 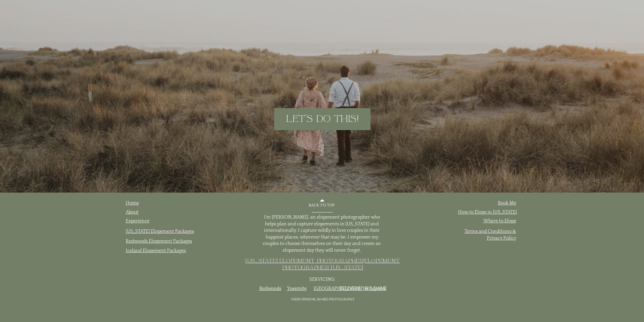 What do you see at coordinates (500, 221) in the screenshot?
I see `a: Where to Elope` at bounding box center [500, 221].